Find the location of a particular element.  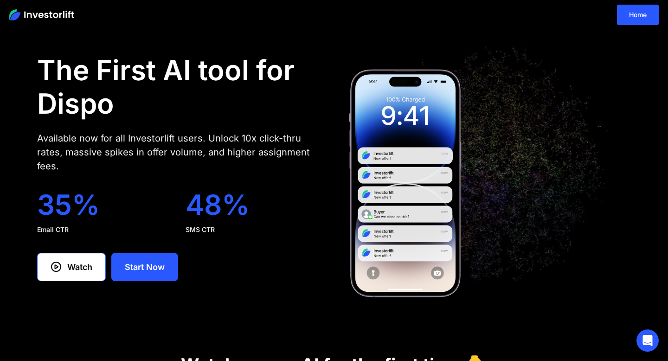

a: Start Now is located at coordinates (145, 267).